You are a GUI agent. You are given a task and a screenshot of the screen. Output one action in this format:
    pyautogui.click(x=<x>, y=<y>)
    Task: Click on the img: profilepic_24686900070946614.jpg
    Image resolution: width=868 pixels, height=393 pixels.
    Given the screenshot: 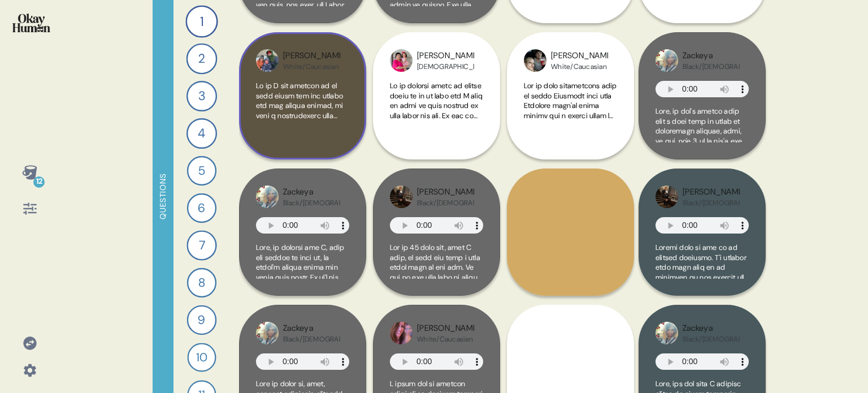 What is the action you would take?
    pyautogui.click(x=401, y=333)
    